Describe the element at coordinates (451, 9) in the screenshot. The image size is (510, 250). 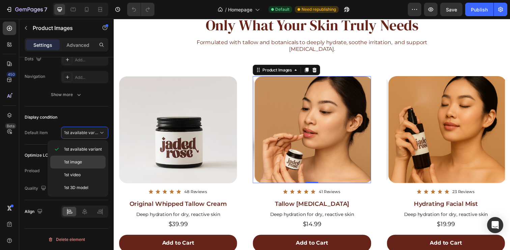
I see `span: Save` at that location.